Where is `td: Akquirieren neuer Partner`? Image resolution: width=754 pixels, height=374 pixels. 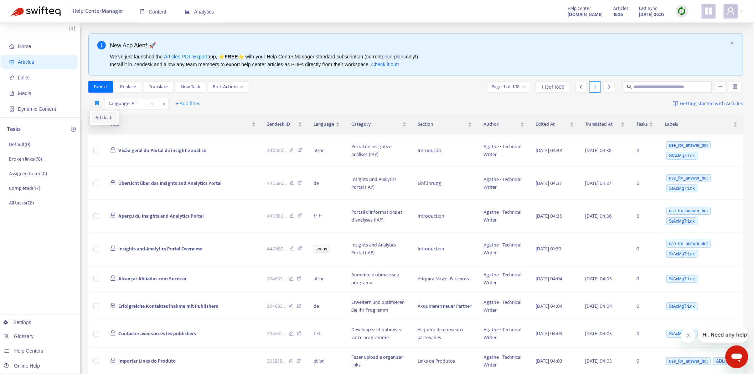
td: Akquirieren neuer Partner is located at coordinates (445, 306).